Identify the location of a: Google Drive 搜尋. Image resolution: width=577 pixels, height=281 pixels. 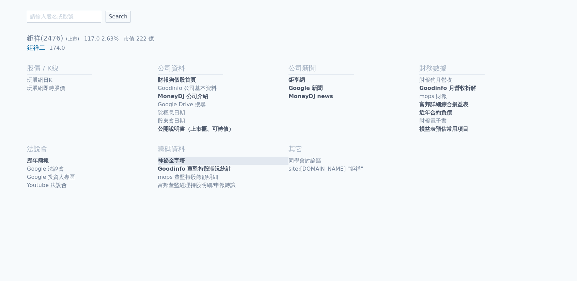
(223, 105).